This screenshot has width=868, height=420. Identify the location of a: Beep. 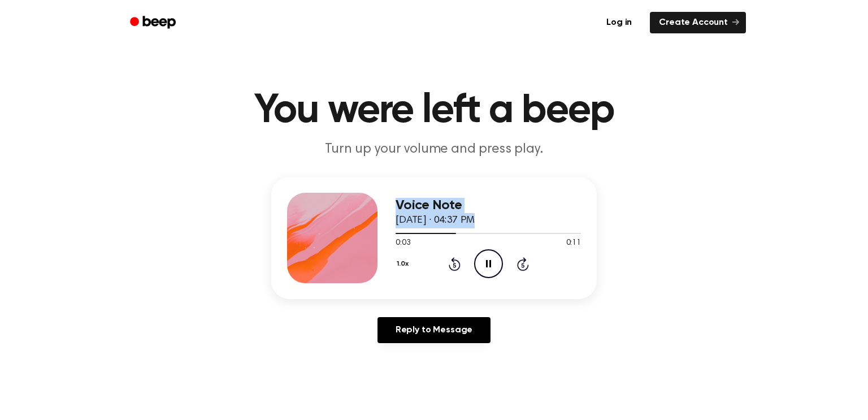
(154, 23).